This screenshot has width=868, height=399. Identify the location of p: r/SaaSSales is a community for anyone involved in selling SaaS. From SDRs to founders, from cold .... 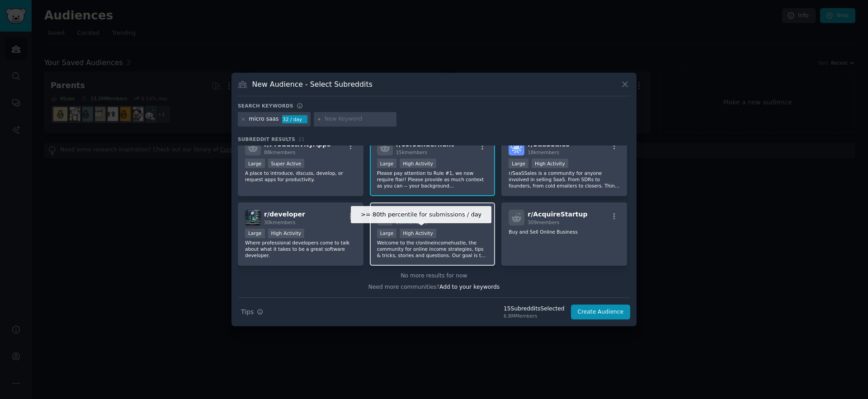
(564, 180).